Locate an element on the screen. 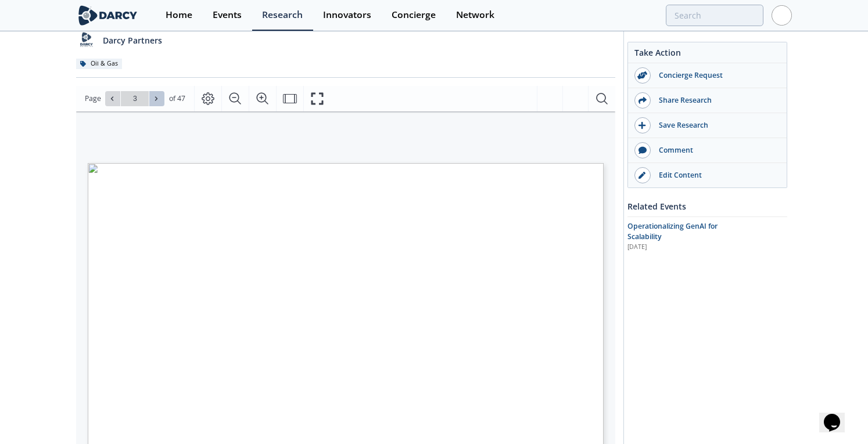 The height and width of the screenshot is (444, 868). div: Related Events is located at coordinates (707, 206).